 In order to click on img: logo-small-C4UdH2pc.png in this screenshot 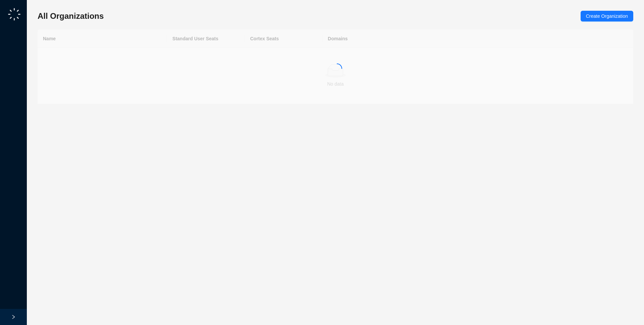, I will do `click(14, 14)`.